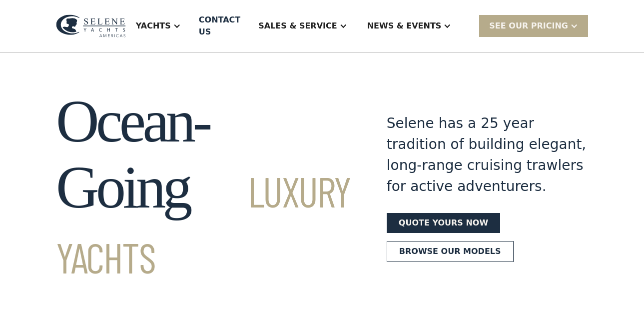  Describe the element at coordinates (219, 26) in the screenshot. I see `div: Contact US` at that location.